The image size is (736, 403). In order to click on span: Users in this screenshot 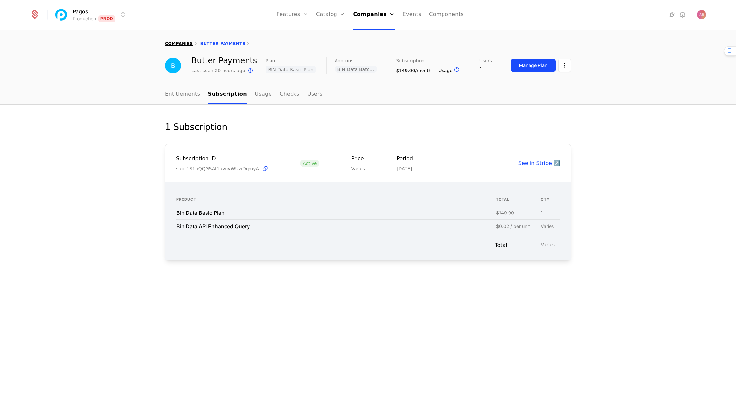, I will do `click(485, 61)`.